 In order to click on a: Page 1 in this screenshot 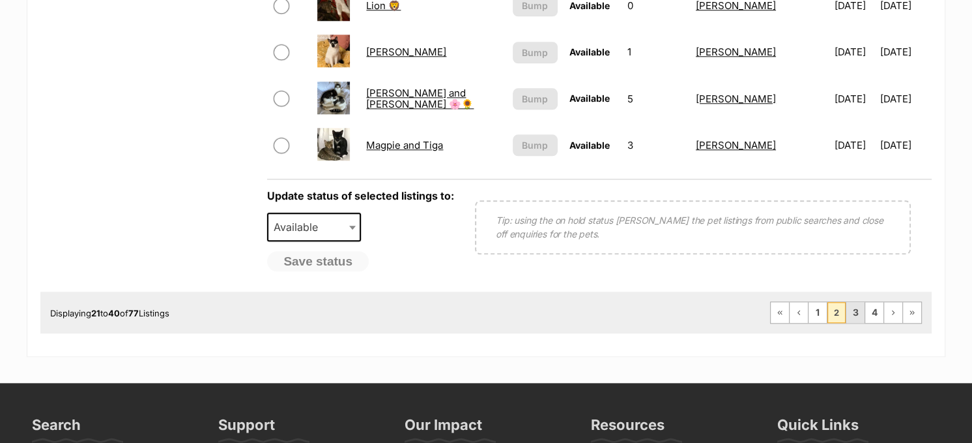, I will do `click(818, 312)`.